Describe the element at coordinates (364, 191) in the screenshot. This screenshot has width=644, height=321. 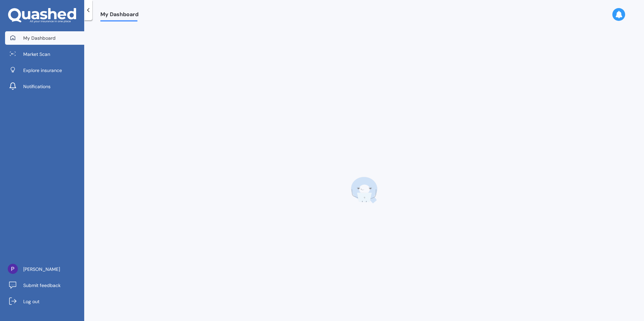
I see `img: q-laptop.bc25ffb5ccee3f42f31d.webp` at that location.